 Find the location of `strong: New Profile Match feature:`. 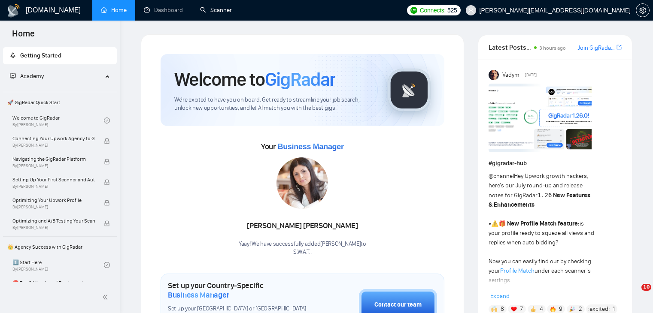

strong: New Profile Match feature: is located at coordinates (543, 224).